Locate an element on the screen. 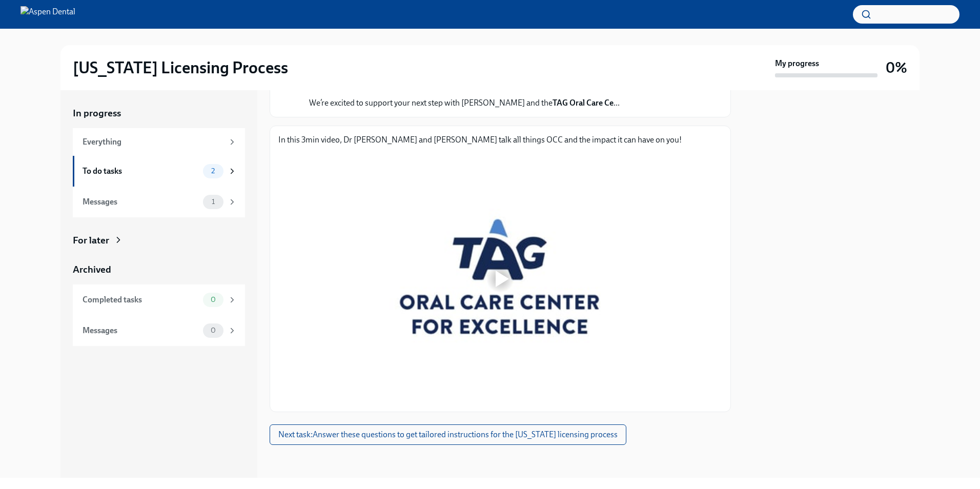 This screenshot has width=980, height=489. strong: TAG Oral Care Ce is located at coordinates (583, 103).